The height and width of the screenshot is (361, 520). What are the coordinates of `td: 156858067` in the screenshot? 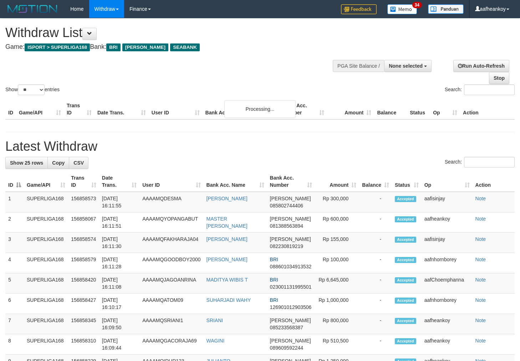 It's located at (83, 223).